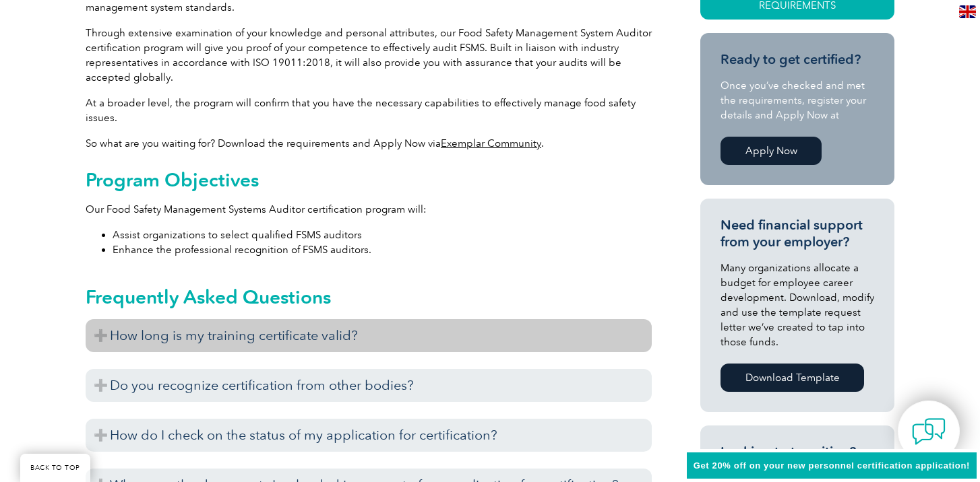  Describe the element at coordinates (369, 180) in the screenshot. I see `h2: Program Objectives` at that location.